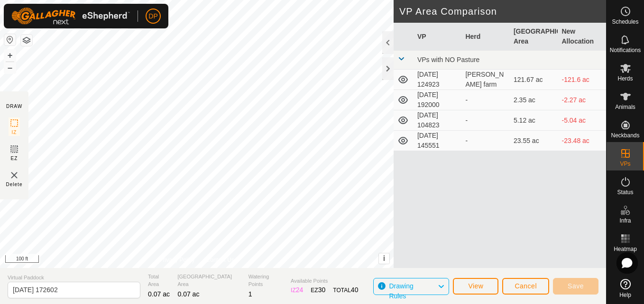  Describe the element at coordinates (625, 78) in the screenshot. I see `span: Herds` at that location.